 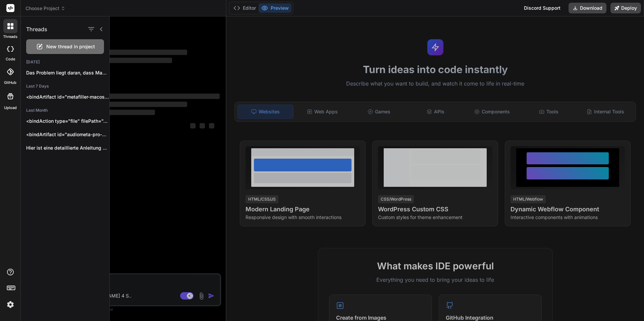 I want to click on p: <bindAction type="file" filePath="AudioMetadataManager/MetadataService.swift">import Foundation @..., so click(x=68, y=121).